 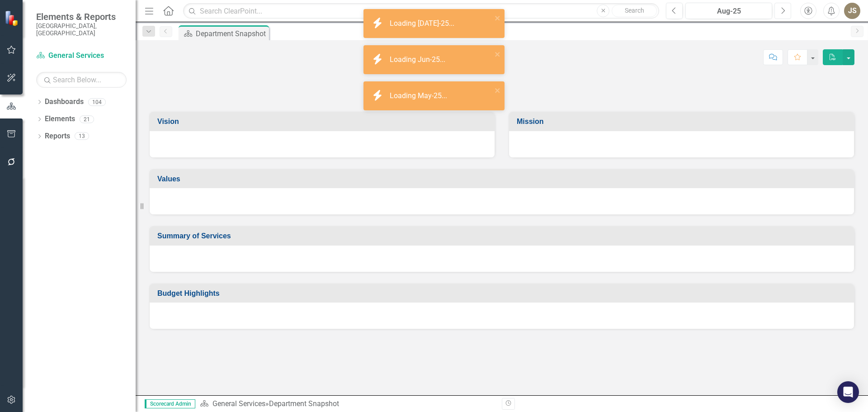 What do you see at coordinates (82, 136) in the screenshot?
I see `div: 13` at bounding box center [82, 136].